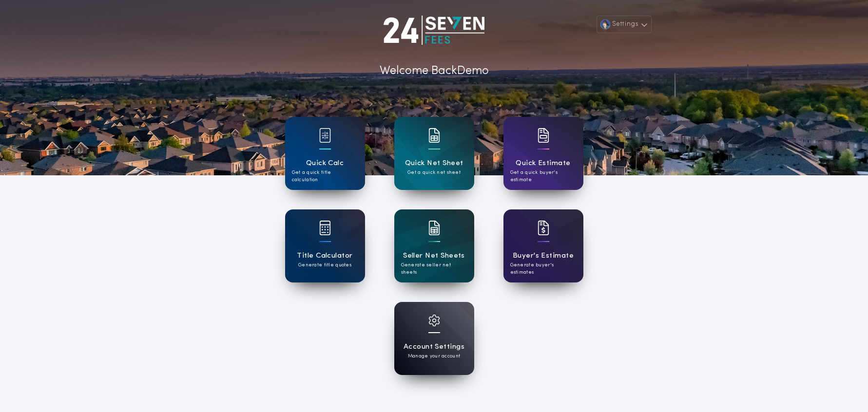  I want to click on p: Get a quick net sheet, so click(434, 173).